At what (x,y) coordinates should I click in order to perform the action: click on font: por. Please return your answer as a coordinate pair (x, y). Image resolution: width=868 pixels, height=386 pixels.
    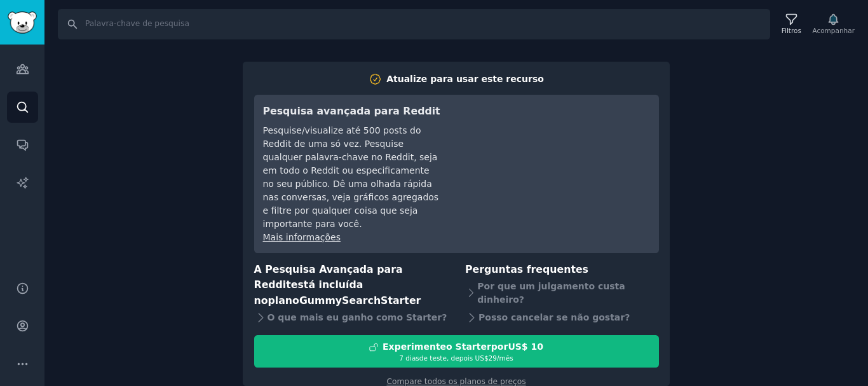
    Looking at the image, I should click on (499, 346).